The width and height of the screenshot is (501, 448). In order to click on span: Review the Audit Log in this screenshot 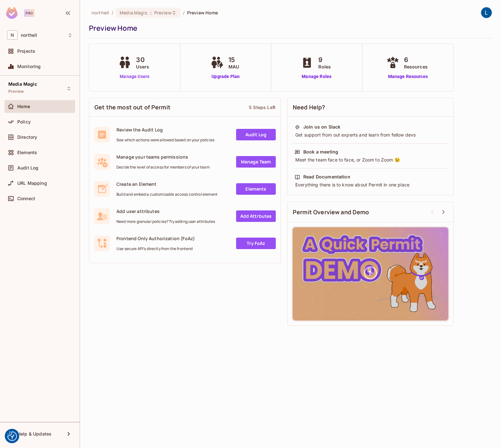, I will do `click(165, 130)`.